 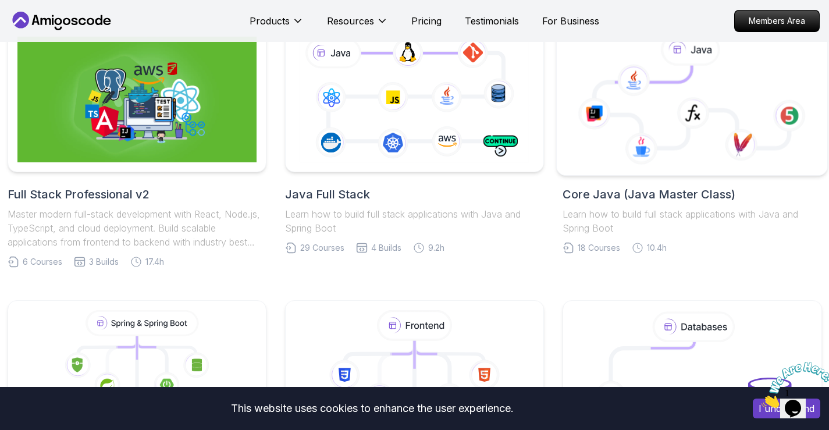 What do you see at coordinates (322, 248) in the screenshot?
I see `span: 29 Courses` at bounding box center [322, 248].